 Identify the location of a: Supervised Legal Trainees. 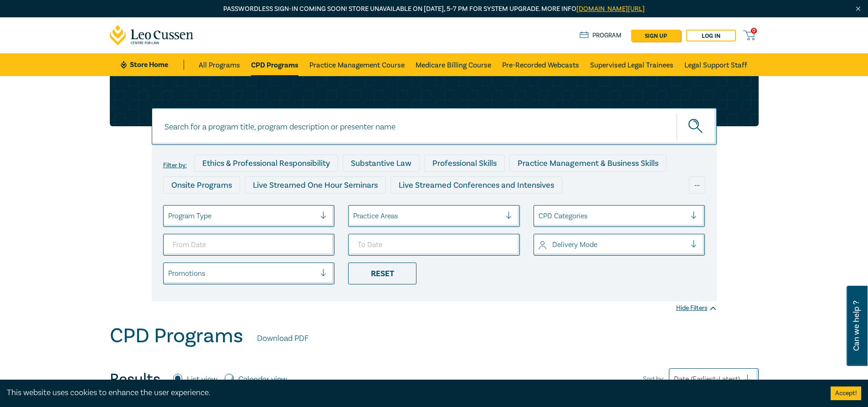
(632, 65).